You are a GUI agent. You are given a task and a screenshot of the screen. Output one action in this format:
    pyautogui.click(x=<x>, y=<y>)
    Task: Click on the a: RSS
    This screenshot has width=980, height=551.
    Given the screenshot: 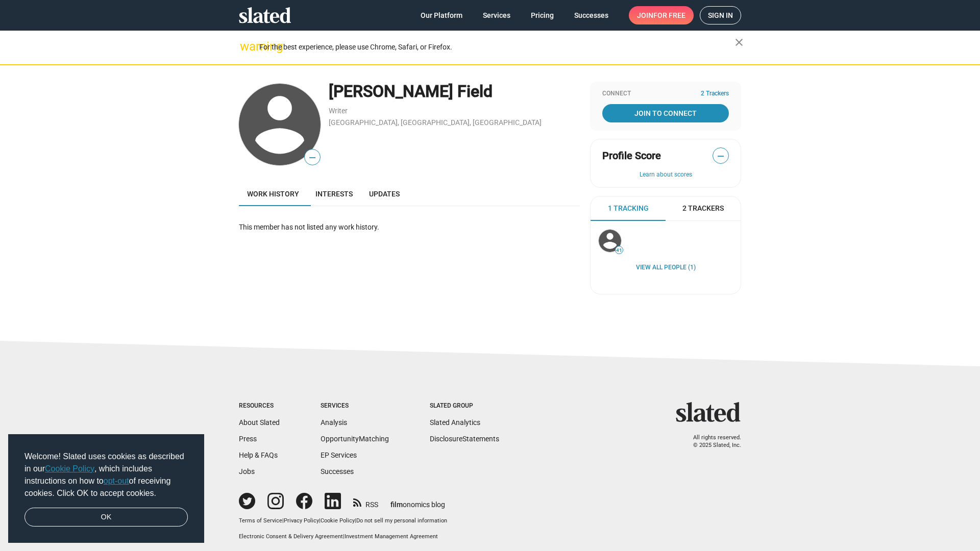 What is the action you would take?
    pyautogui.click(x=365, y=501)
    